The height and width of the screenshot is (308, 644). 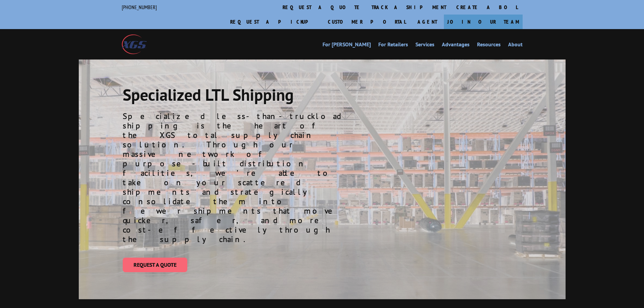 What do you see at coordinates (515, 46) in the screenshot?
I see `a: About` at bounding box center [515, 46].